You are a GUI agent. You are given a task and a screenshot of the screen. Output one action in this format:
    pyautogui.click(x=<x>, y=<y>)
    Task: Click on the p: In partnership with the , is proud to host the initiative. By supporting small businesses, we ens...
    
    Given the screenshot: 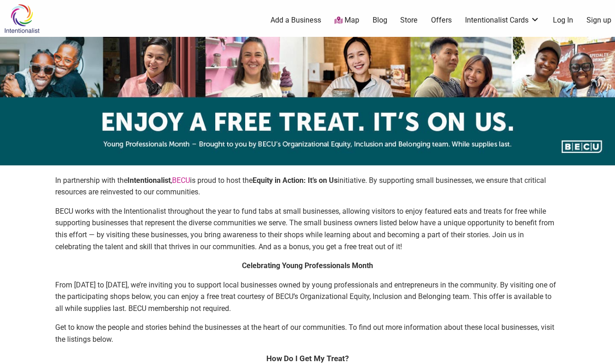 What is the action you would take?
    pyautogui.click(x=307, y=186)
    